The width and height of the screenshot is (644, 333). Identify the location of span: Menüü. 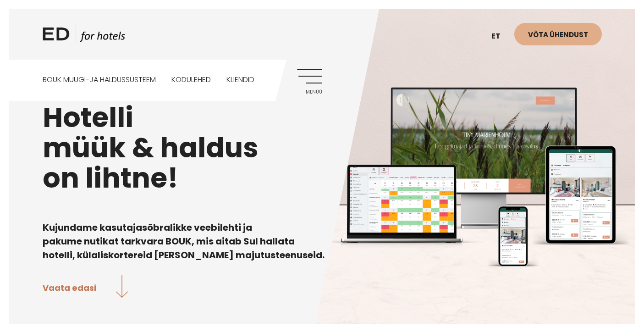
(309, 92).